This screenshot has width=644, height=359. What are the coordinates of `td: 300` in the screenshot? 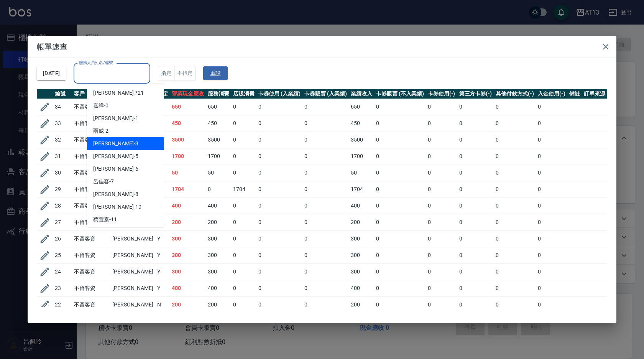 It's located at (188, 255).